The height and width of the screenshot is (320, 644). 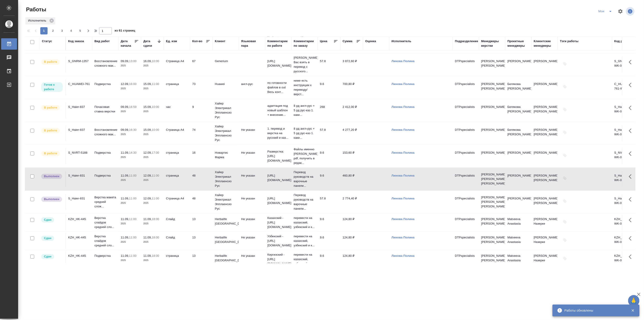 I want to click on td: страница, so click(x=177, y=179).